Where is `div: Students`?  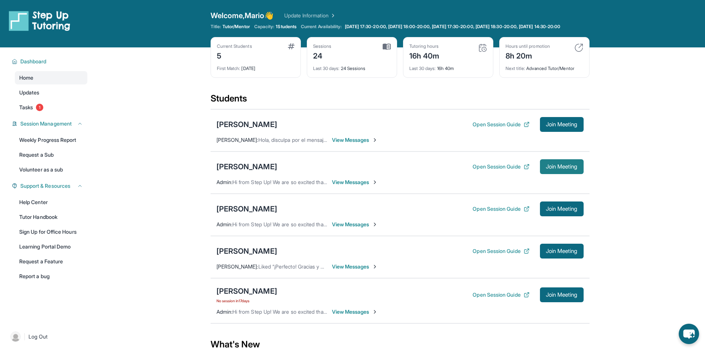
div: Students is located at coordinates (400, 101).